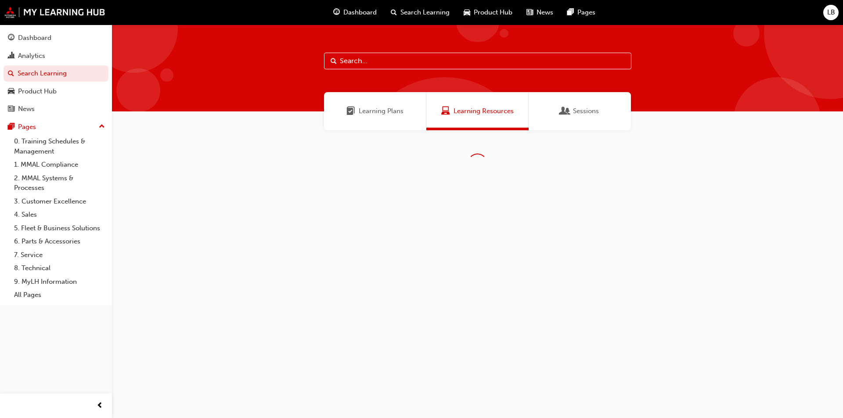  What do you see at coordinates (59, 228) in the screenshot?
I see `a: 5. Fleet & Business Solutions` at bounding box center [59, 228].